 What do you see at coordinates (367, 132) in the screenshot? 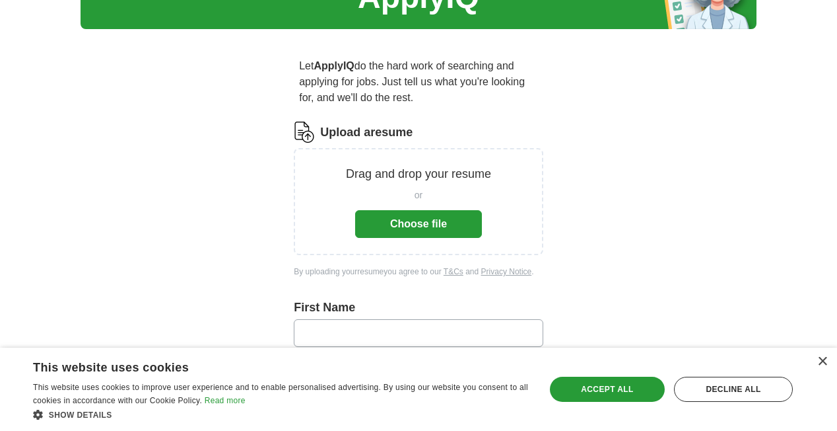
I see `label: Upload a resume` at bounding box center [367, 132].